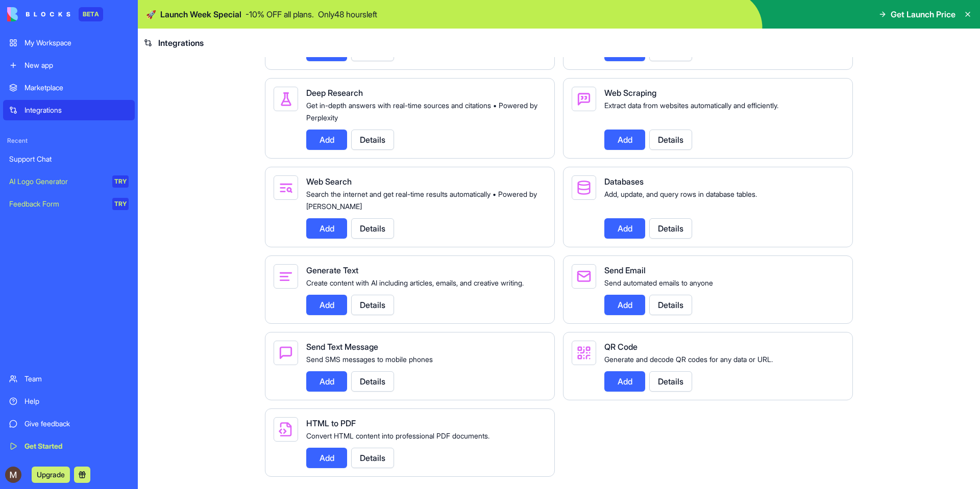 Image resolution: width=980 pixels, height=489 pixels. I want to click on div: BETA, so click(91, 14).